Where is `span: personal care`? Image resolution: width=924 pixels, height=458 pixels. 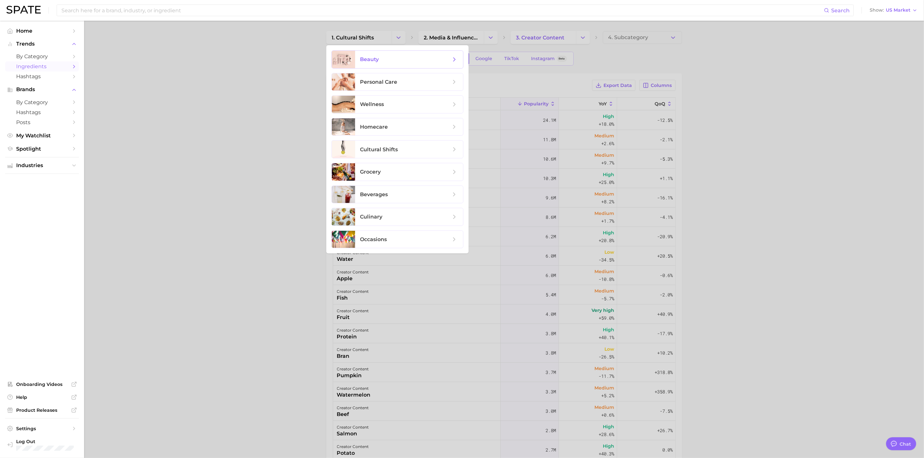
span: personal care is located at coordinates (379, 82).